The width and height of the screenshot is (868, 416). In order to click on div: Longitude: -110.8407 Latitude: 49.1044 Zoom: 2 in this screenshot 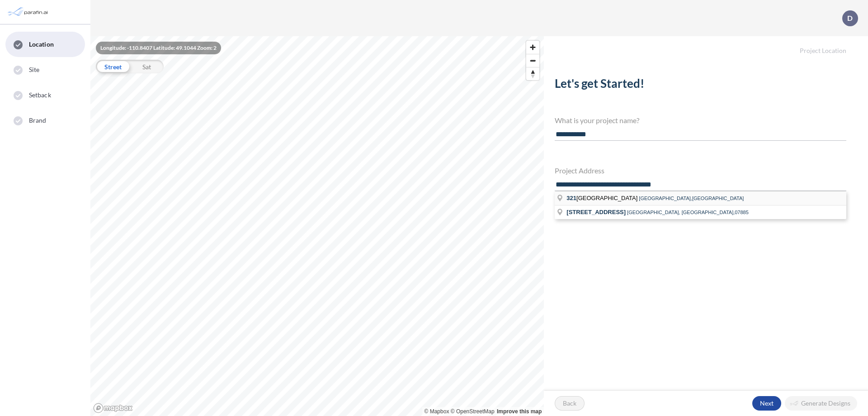, I will do `click(158, 48)`.